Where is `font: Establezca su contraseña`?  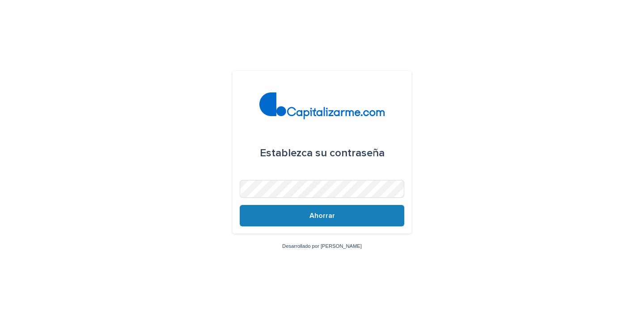 font: Establezca su contraseña is located at coordinates (322, 153).